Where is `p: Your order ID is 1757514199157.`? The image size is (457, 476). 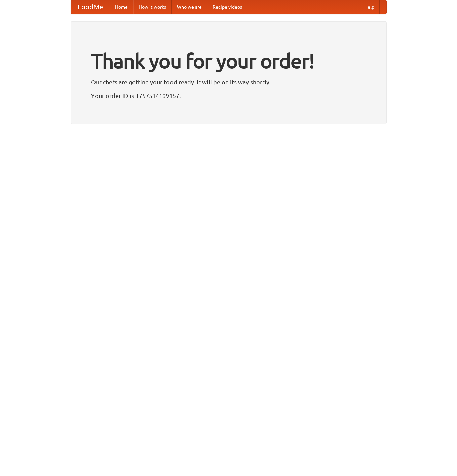 p: Your order ID is 1757514199157. is located at coordinates (228, 96).